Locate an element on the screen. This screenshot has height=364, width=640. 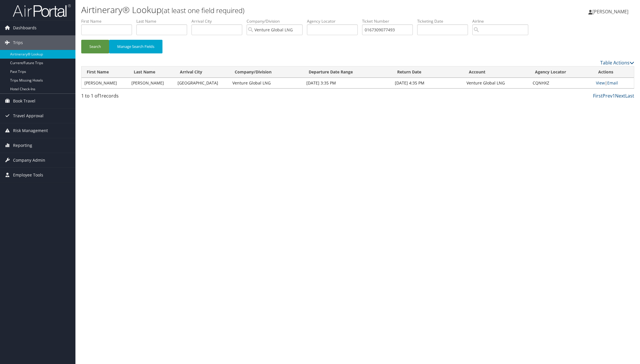
label: Last Name is located at coordinates (164, 21).